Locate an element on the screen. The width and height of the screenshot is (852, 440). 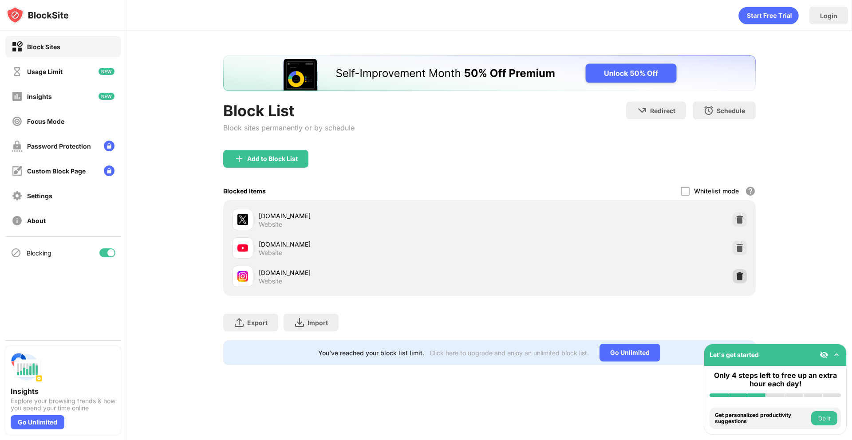
div: Schedule is located at coordinates (731, 110).